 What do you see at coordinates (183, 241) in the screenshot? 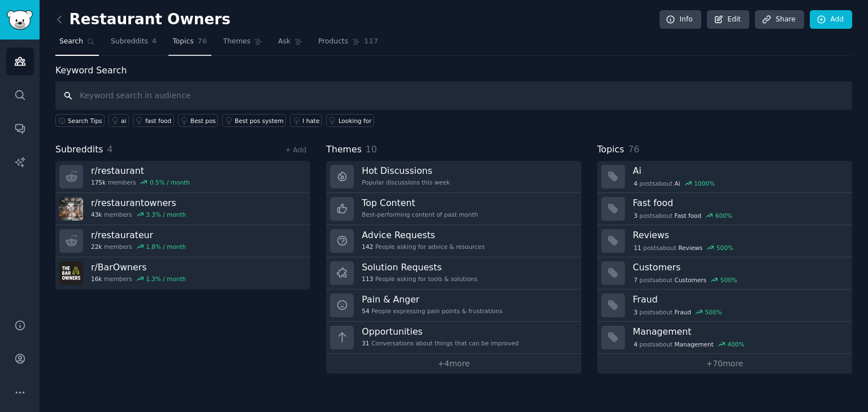
I see `a: r/restaurateur22kmembers1.8% / month` at bounding box center [183, 241].